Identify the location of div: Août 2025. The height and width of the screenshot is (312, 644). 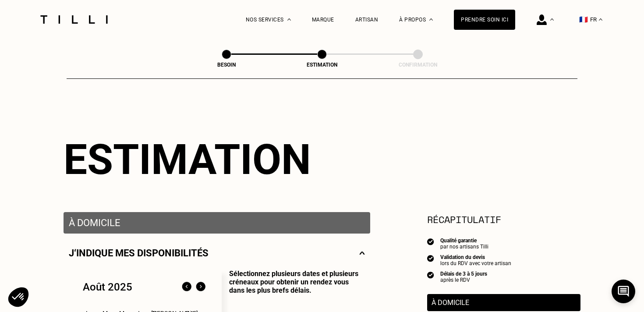
(107, 287).